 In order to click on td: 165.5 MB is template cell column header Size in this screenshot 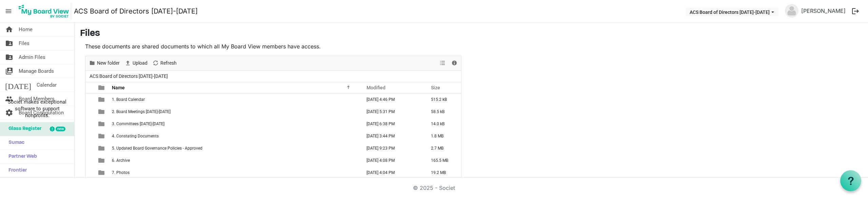, I will do `click(443, 161)`.